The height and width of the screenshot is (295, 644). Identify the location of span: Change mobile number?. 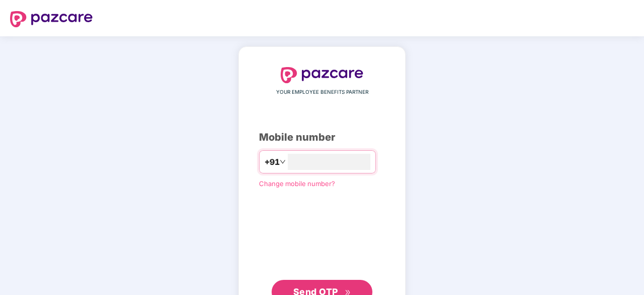
(296, 184).